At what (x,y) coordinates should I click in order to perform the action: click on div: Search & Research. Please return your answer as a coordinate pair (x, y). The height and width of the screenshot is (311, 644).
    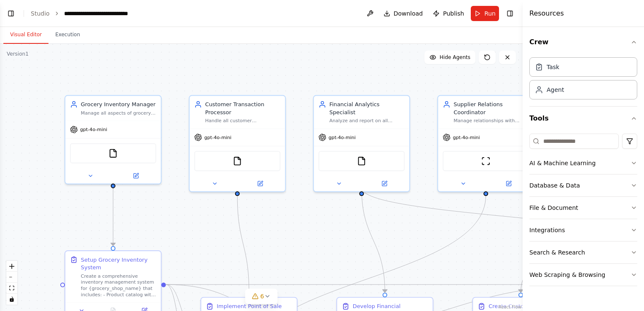
    Looking at the image, I should click on (557, 253).